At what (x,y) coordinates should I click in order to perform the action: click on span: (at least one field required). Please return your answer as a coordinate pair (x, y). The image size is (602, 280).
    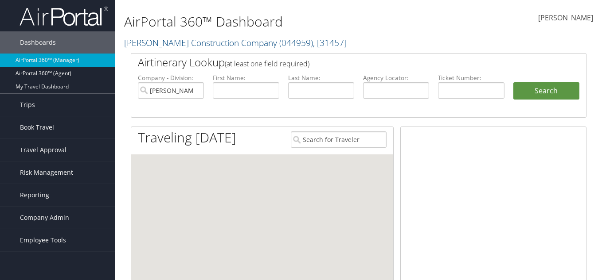
    Looking at the image, I should click on (267, 64).